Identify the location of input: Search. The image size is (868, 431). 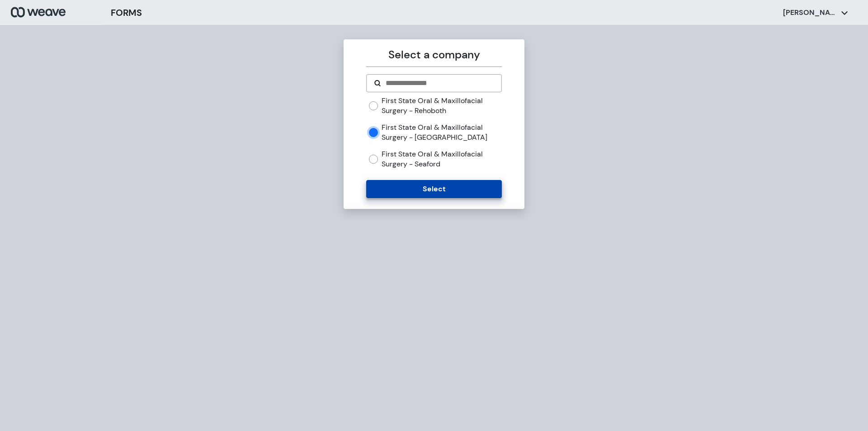
(439, 83).